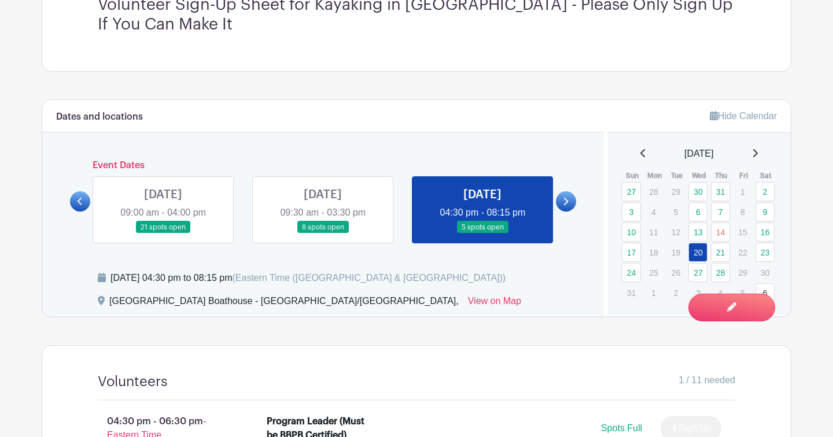  I want to click on a: Hide Calendar, so click(743, 116).